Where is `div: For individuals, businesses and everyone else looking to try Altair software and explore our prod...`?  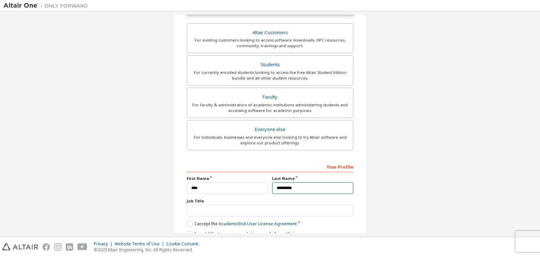
div: For individuals, businesses and everyone else looking to try Altair software and explore our prod... is located at coordinates (270, 140).